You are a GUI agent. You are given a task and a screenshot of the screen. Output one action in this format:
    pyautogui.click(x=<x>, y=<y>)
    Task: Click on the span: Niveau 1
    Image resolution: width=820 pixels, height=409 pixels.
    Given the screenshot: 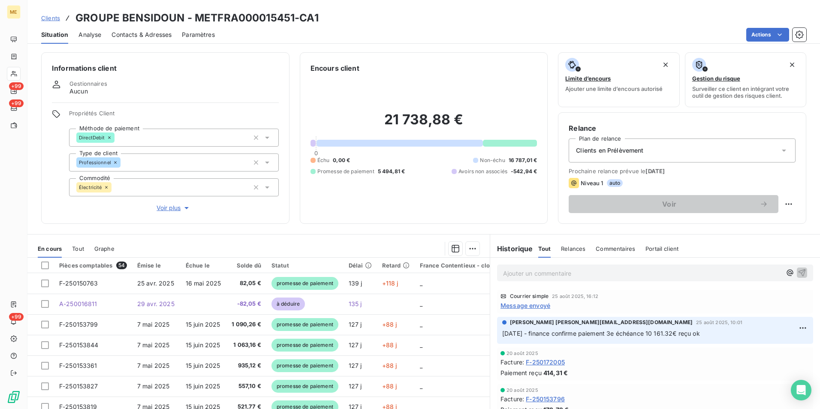 What is the action you would take?
    pyautogui.click(x=591, y=183)
    